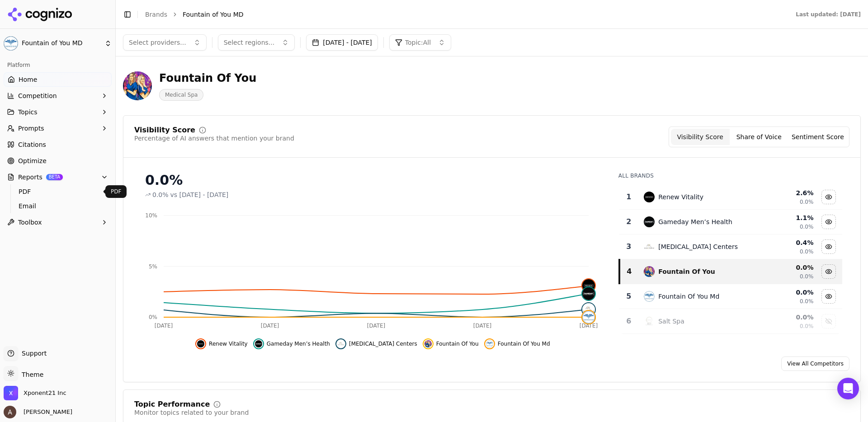  What do you see at coordinates (730, 321) in the screenshot?
I see `tr: 6salt spaSalt Spa0.0%0.0%Show salt spa data` at bounding box center [730, 321].